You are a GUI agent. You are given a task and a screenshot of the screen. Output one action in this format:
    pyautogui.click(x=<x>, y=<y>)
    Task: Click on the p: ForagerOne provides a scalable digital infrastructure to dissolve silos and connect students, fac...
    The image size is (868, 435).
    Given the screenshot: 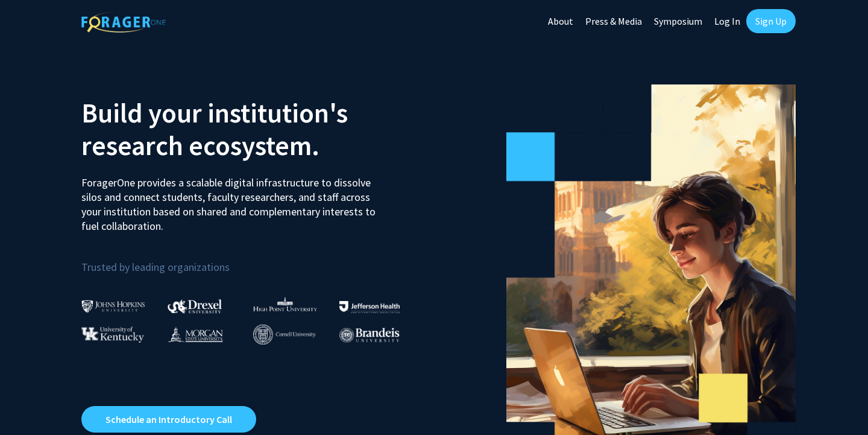 What is the action you would take?
    pyautogui.click(x=232, y=199)
    